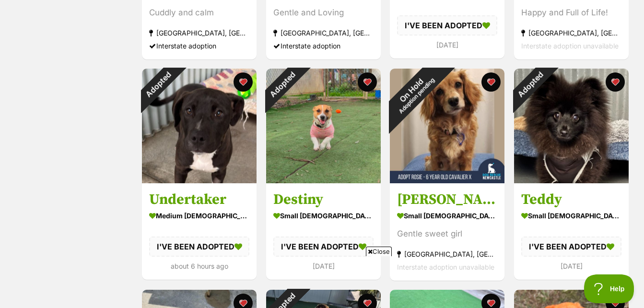  I want to click on h3: Teddy, so click(572, 200).